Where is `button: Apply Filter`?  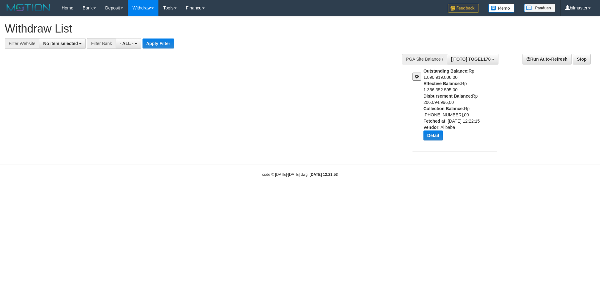
button: Apply Filter is located at coordinates (158, 43).